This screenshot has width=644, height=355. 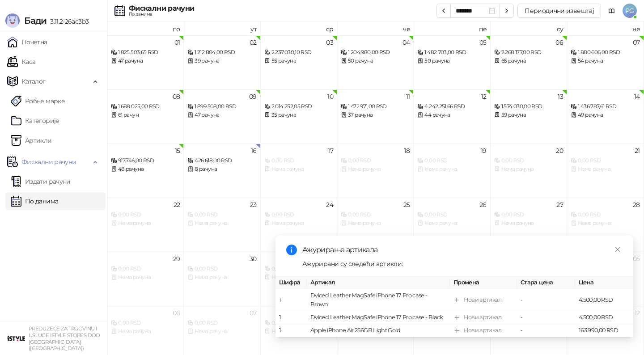 What do you see at coordinates (253, 258) in the screenshot?
I see `div: 30` at bounding box center [253, 258].